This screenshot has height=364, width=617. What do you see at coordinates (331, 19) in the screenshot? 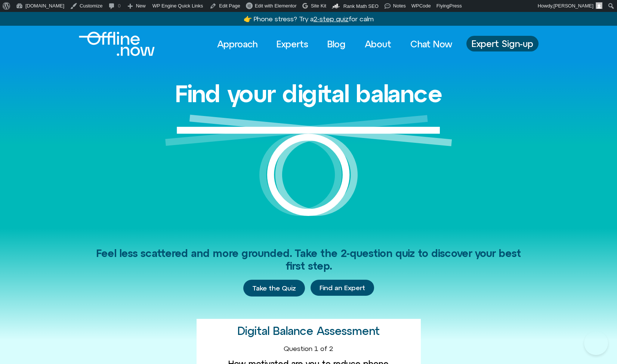
I see `u: 2-step quiz` at bounding box center [331, 19].